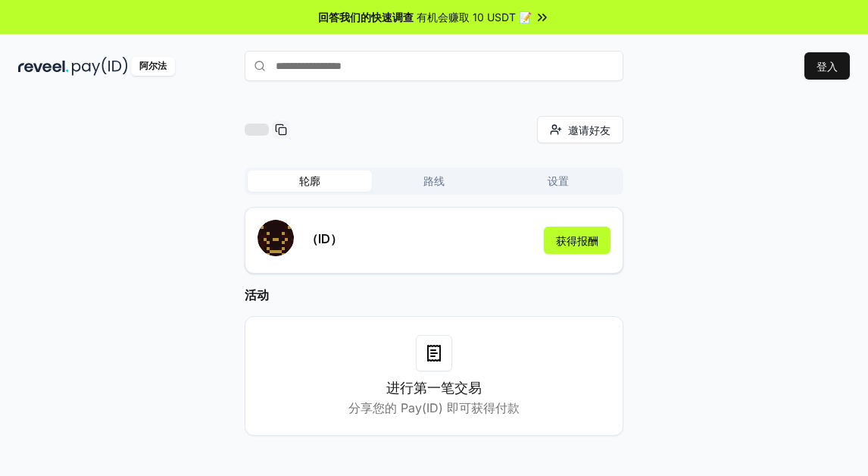  I want to click on font: 活动, so click(257, 294).